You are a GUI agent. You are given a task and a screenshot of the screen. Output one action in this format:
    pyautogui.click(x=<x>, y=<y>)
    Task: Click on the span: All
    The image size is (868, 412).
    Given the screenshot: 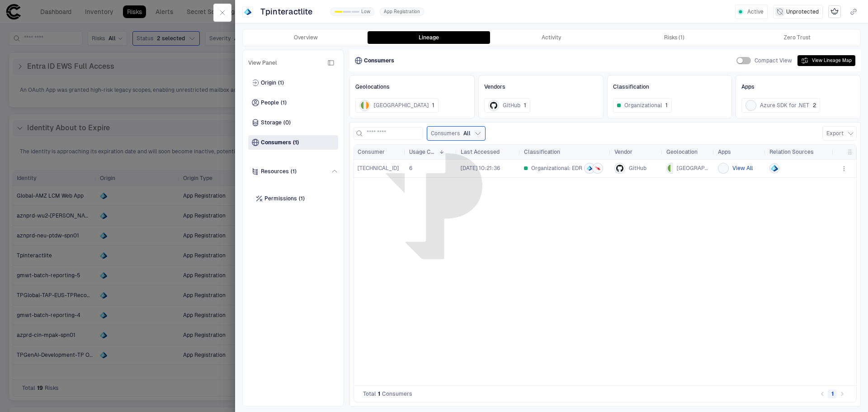 What is the action you would take?
    pyautogui.click(x=467, y=133)
    